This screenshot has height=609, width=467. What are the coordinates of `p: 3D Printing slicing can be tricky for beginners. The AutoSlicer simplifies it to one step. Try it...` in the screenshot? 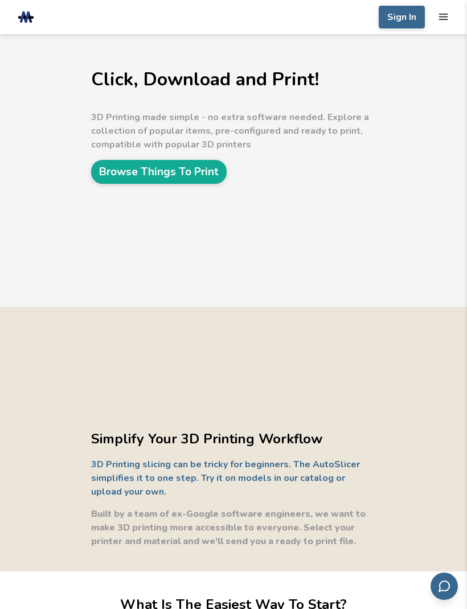 It's located at (233, 478).